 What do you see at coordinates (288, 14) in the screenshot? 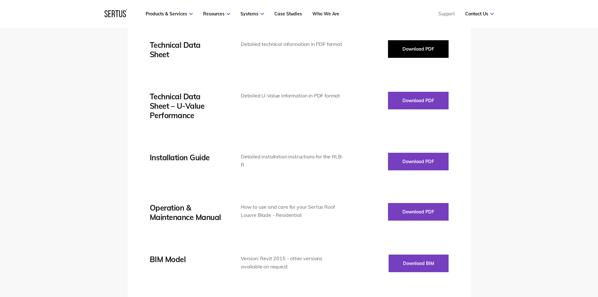
I see `a: Case Studies` at bounding box center [288, 14].